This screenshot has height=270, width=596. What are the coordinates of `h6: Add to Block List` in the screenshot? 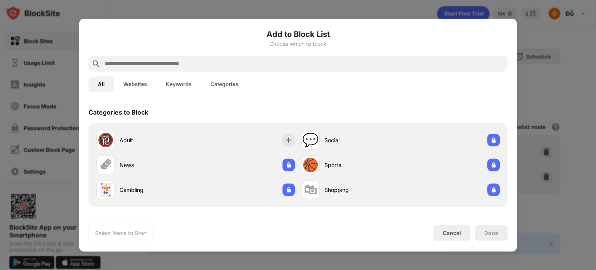 It's located at (298, 34).